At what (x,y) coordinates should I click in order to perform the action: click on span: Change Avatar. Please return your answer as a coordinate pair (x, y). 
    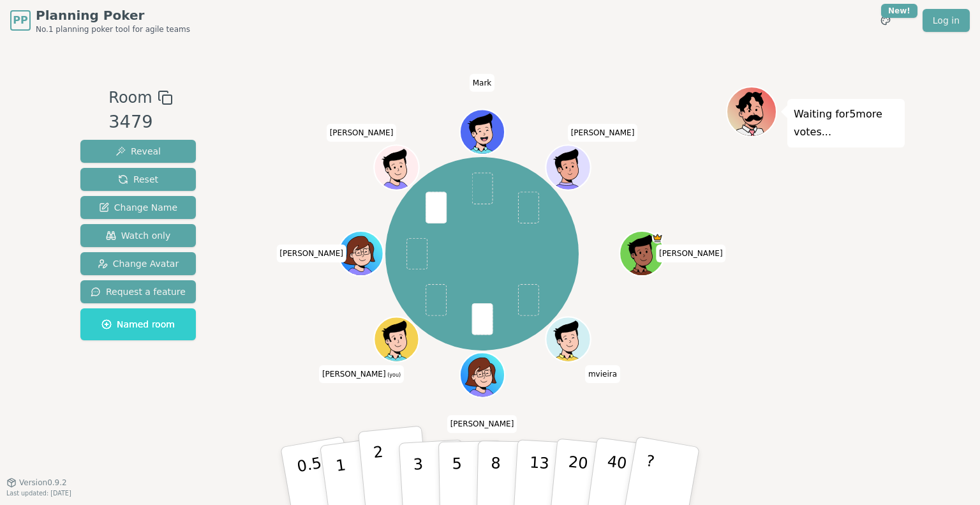
    Looking at the image, I should click on (138, 264).